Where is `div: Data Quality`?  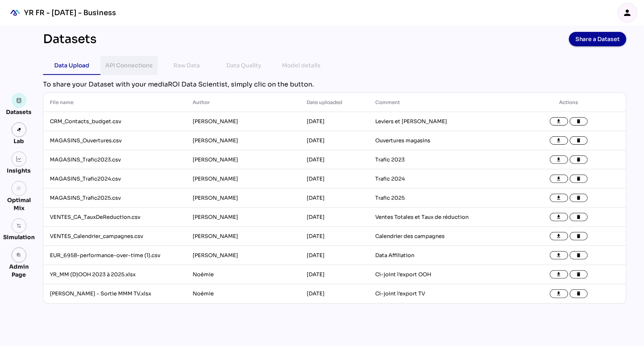
div: Data Quality is located at coordinates (244, 66).